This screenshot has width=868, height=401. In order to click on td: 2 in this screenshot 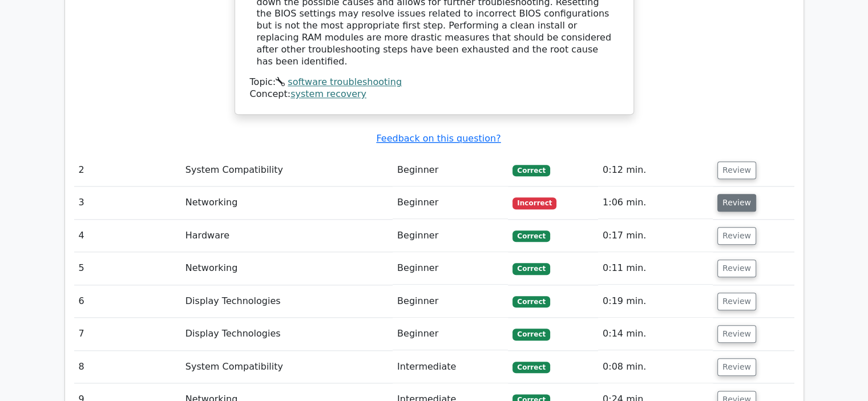, I will do `click(127, 170)`.